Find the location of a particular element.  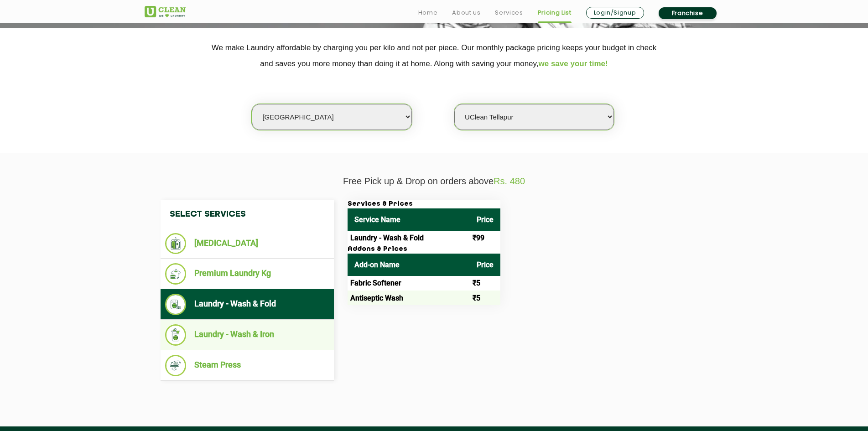

th: Add-on Name is located at coordinates (409, 265).